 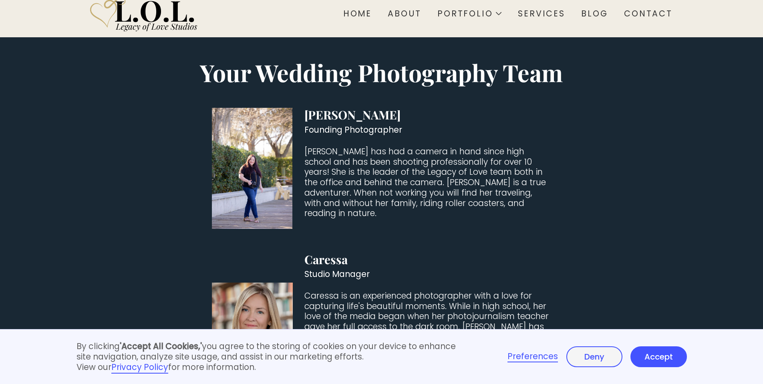 I want to click on div: Founding Photographer, so click(x=428, y=130).